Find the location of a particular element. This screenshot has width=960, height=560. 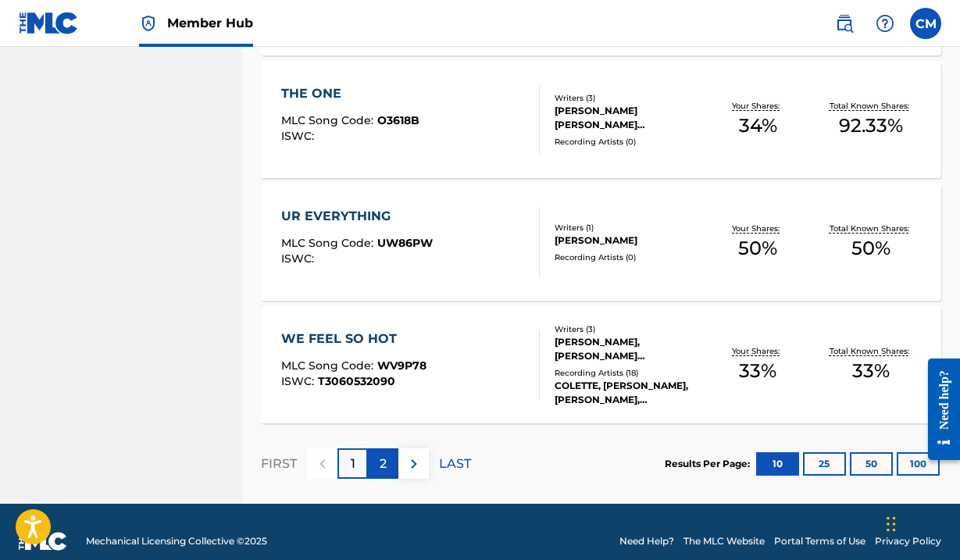

button: 10 is located at coordinates (777, 463).